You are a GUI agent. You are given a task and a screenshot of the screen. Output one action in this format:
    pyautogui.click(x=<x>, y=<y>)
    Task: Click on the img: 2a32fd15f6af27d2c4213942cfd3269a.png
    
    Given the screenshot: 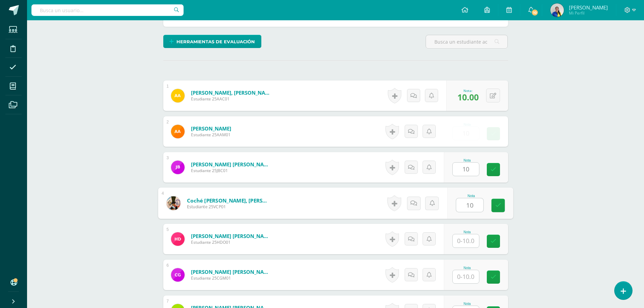 What is the action you would take?
    pyautogui.click(x=178, y=167)
    